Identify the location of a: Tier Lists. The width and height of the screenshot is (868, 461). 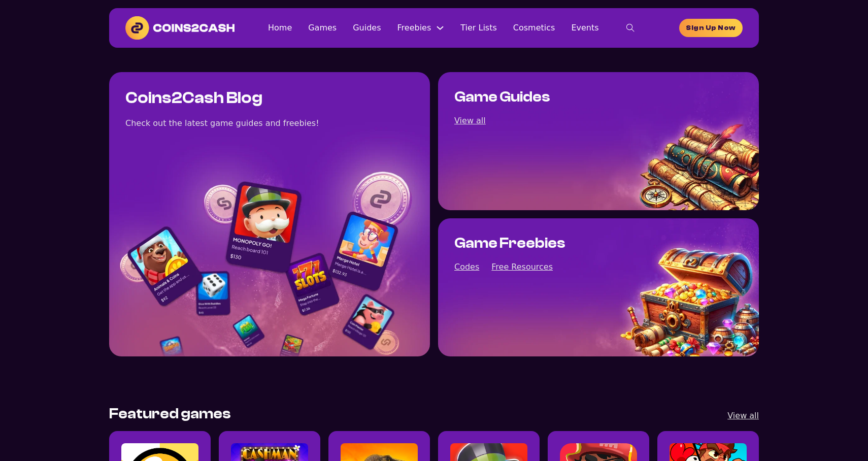
(479, 27).